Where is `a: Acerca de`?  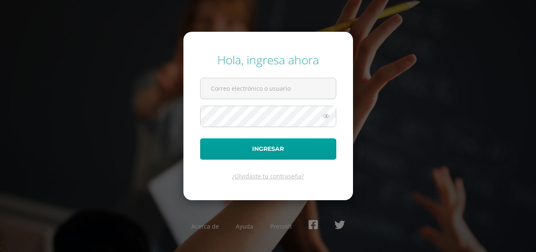
a: Acerca de is located at coordinates (205, 226).